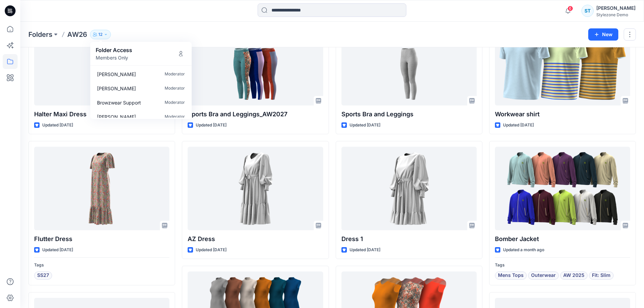 The image size is (644, 308). Describe the element at coordinates (570, 9) in the screenshot. I see `span: 6` at that location.